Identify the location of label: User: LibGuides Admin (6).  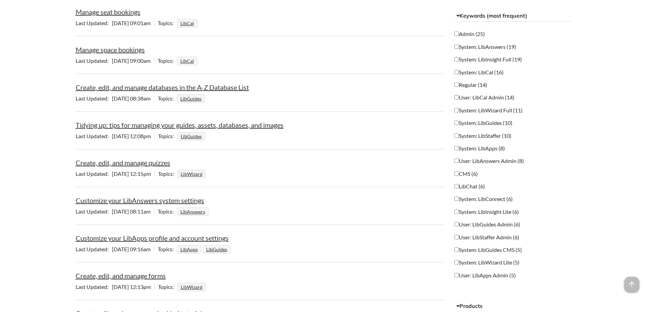
(487, 224).